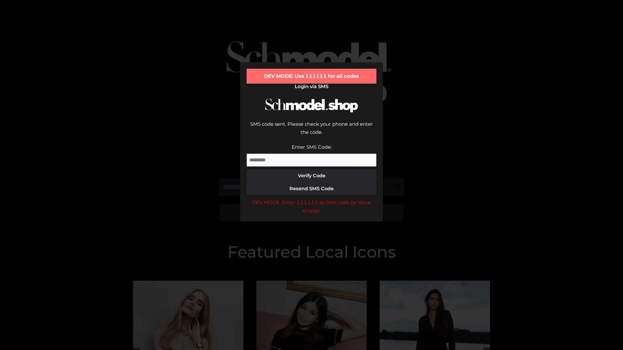  I want to click on img: Schmodel Logo, so click(311, 105).